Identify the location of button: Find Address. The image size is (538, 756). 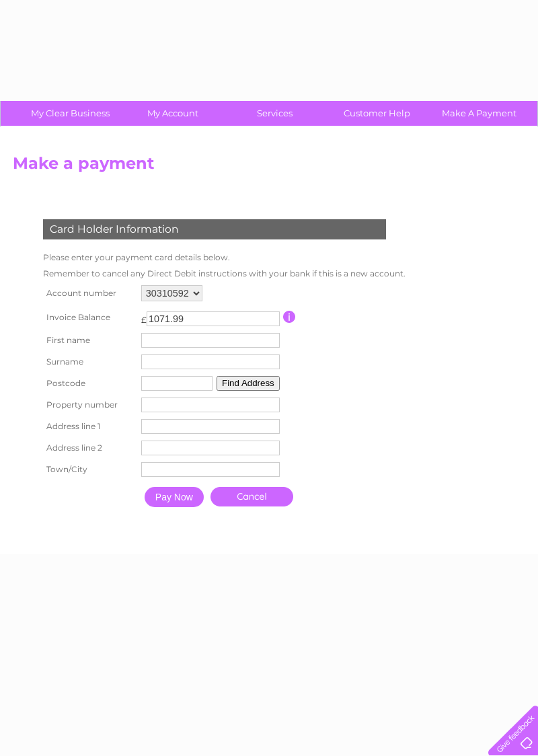
(248, 383).